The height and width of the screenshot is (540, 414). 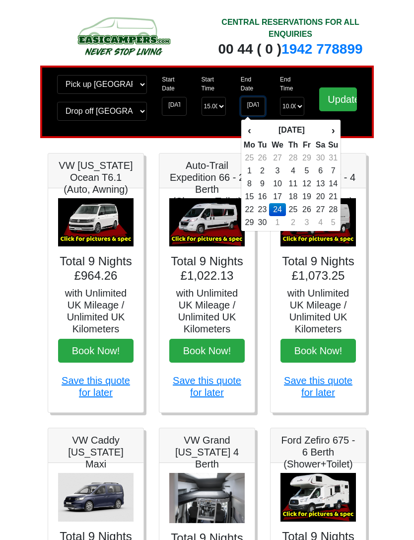 I want to click on td: 17, so click(x=278, y=197).